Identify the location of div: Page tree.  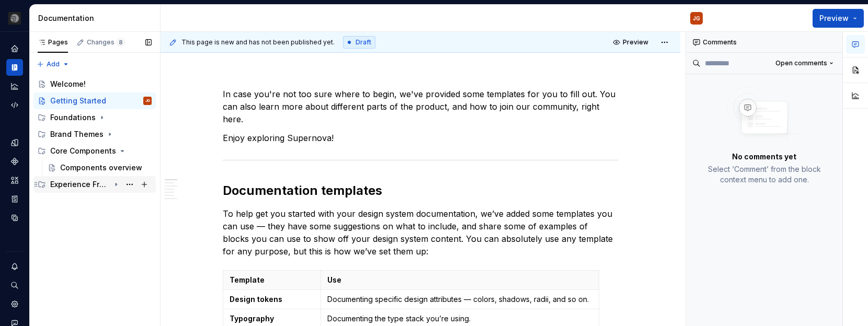
(95, 134).